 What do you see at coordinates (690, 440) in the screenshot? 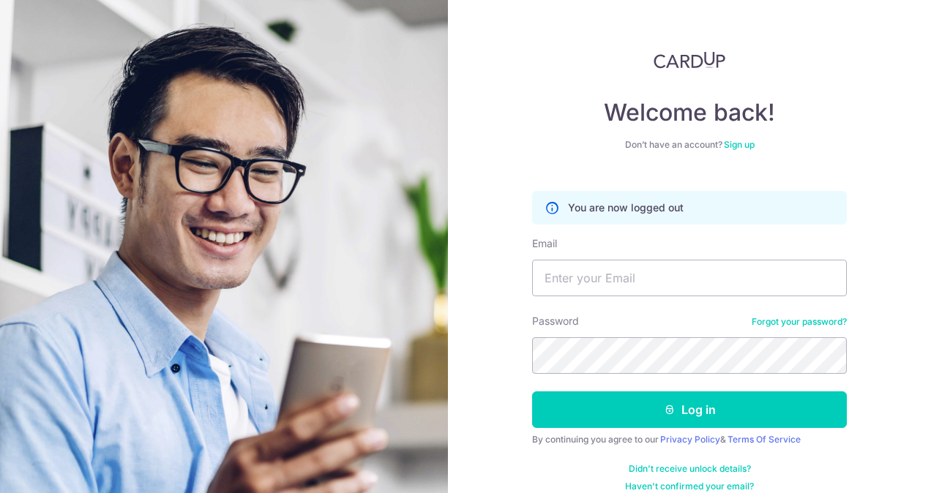
I see `div: By continuing you agree to our &` at bounding box center [690, 440].